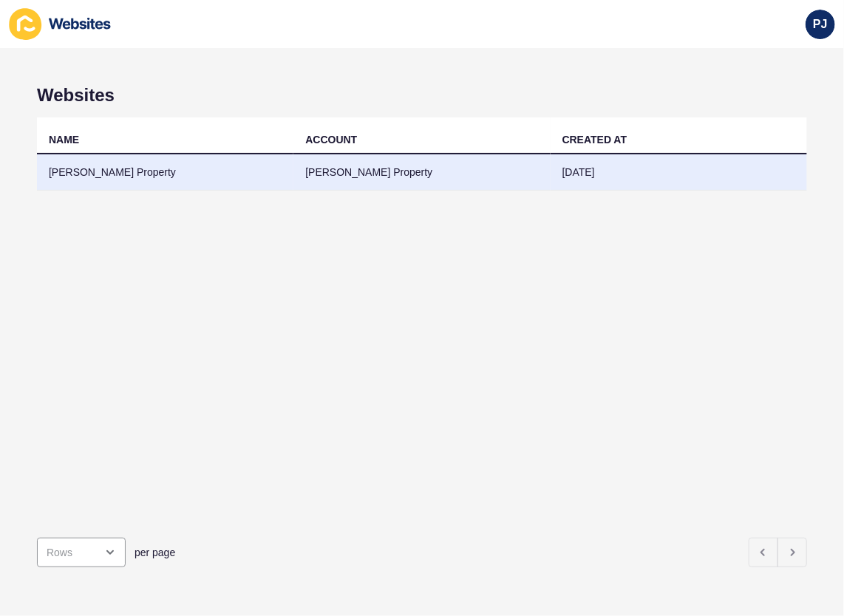  What do you see at coordinates (331, 139) in the screenshot?
I see `div: ACCOUNT` at bounding box center [331, 139].